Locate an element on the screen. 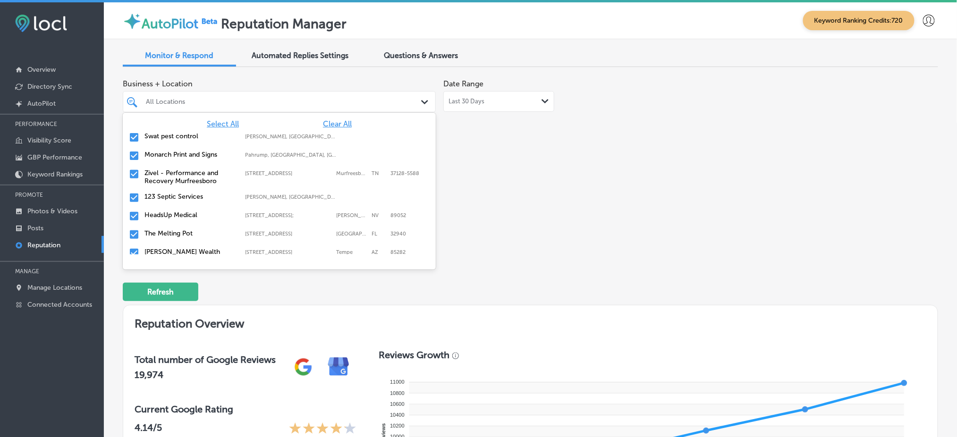 This screenshot has width=957, height=437. p: Reputation is located at coordinates (44, 245).